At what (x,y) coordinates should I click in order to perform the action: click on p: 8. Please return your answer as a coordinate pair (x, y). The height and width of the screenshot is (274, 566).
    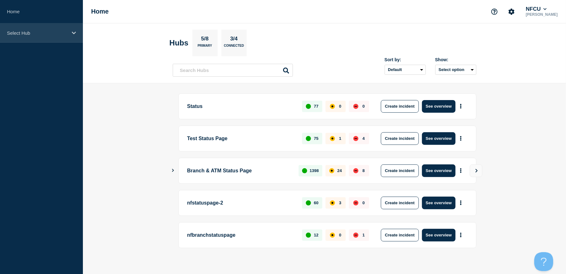
    Looking at the image, I should click on (363, 171).